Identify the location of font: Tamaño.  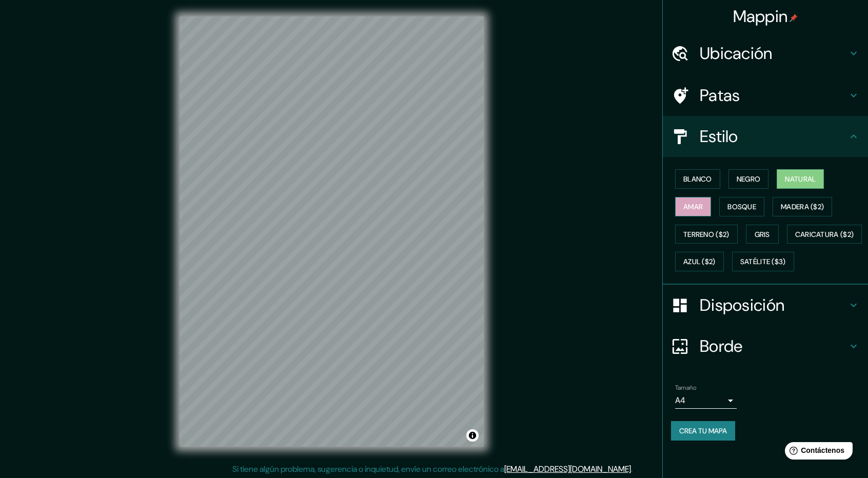
(685, 388).